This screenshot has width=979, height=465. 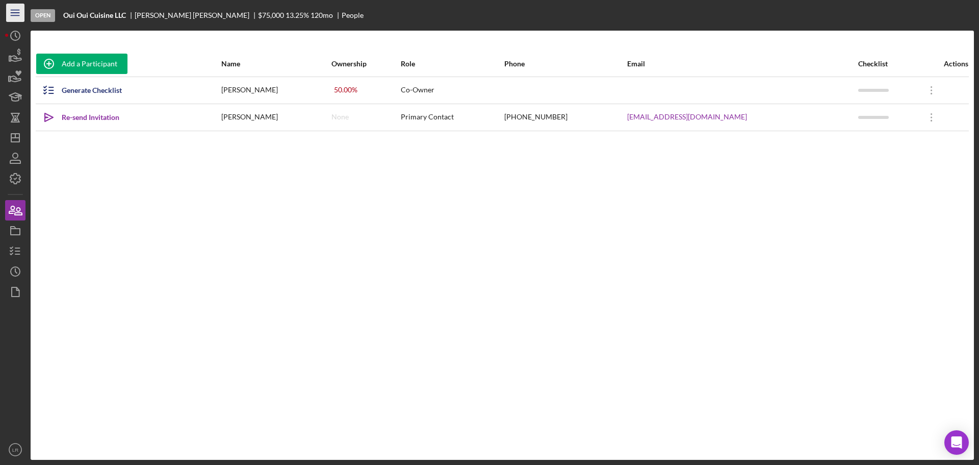 I want to click on div: Add a Participant, so click(x=89, y=64).